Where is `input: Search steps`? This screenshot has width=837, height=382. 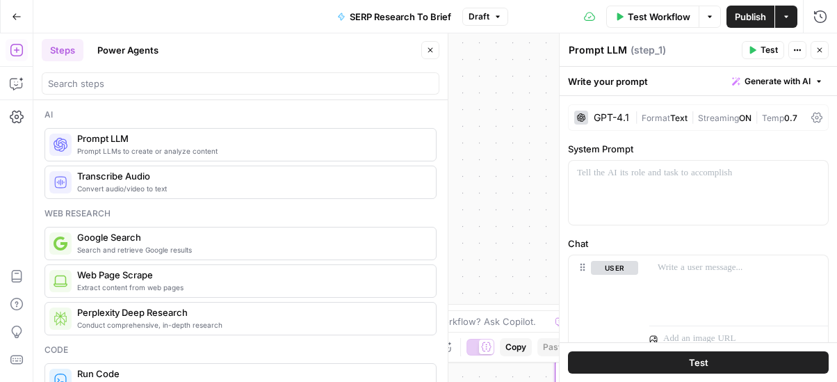
input: Search steps is located at coordinates (241, 83).